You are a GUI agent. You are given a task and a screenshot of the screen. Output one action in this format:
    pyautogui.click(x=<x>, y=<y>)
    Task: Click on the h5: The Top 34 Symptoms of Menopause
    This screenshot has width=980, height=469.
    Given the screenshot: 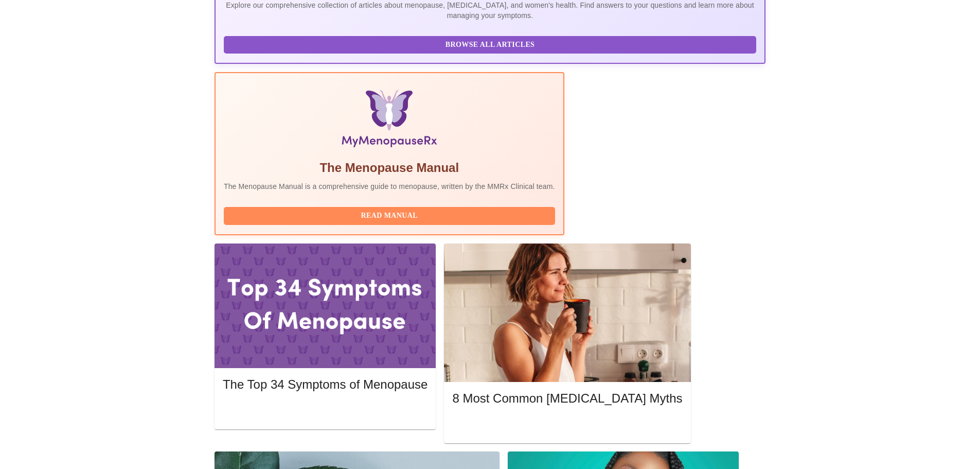 What is the action you would take?
    pyautogui.click(x=325, y=385)
    